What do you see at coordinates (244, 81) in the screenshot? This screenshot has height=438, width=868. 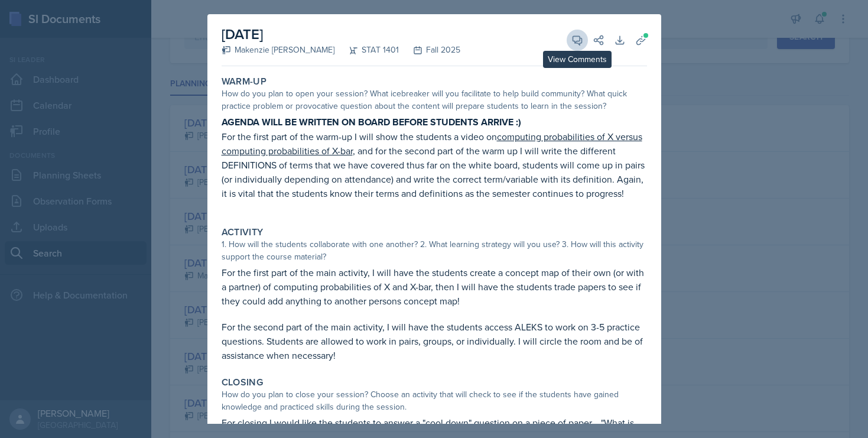 I see `label: Warm-Up` at bounding box center [244, 81].